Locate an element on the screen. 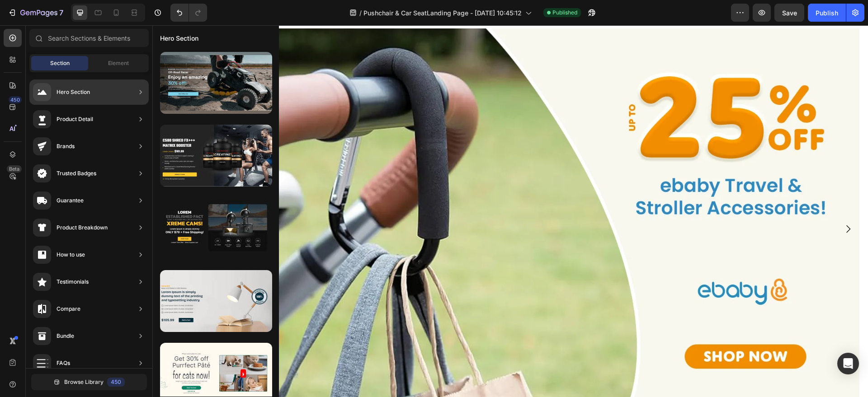 This screenshot has width=868, height=397. button: Publish is located at coordinates (827, 13).